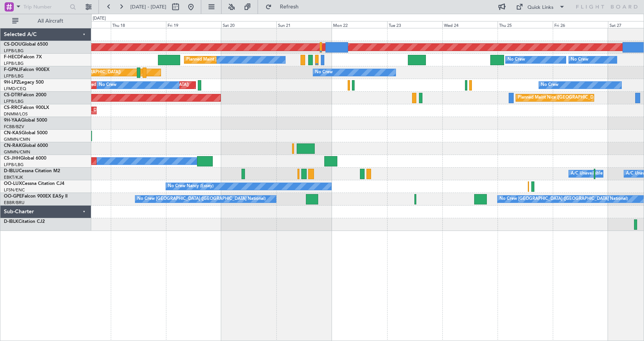  Describe the element at coordinates (190, 186) in the screenshot. I see `div: No Crew Nancy (Essey)` at that location.